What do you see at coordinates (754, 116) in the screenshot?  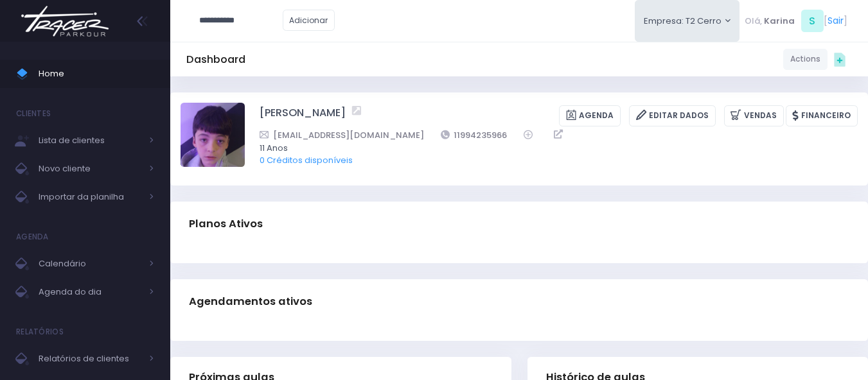 I see `a: Vendas` at bounding box center [754, 116].